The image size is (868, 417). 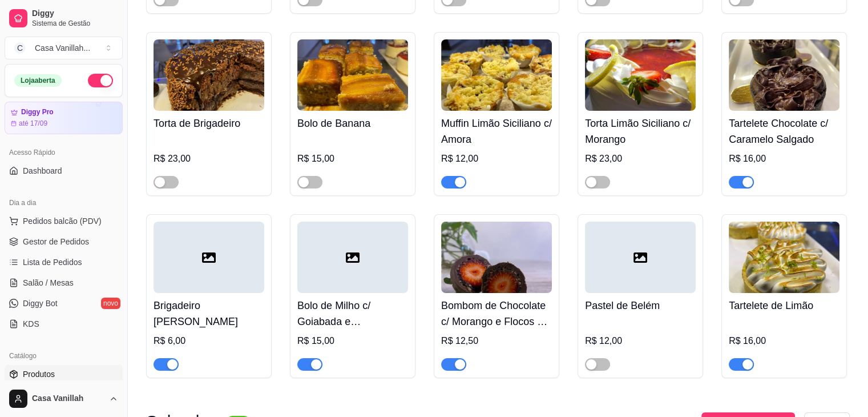 What do you see at coordinates (62, 48) in the screenshot?
I see `div: Casa Vanillah ...` at bounding box center [62, 48].